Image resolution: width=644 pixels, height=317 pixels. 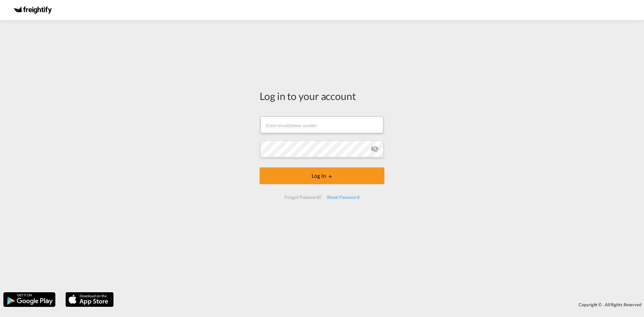 What do you see at coordinates (29, 300) in the screenshot?
I see `img: google.png` at bounding box center [29, 300].